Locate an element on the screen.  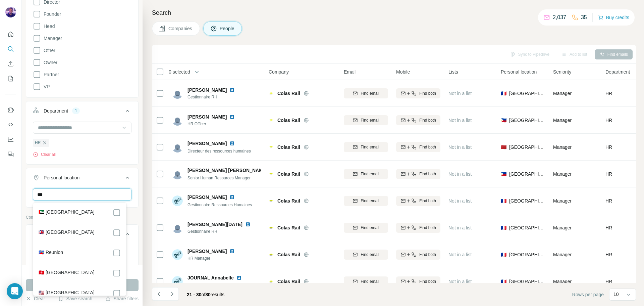
span: Partner is located at coordinates (50, 74).